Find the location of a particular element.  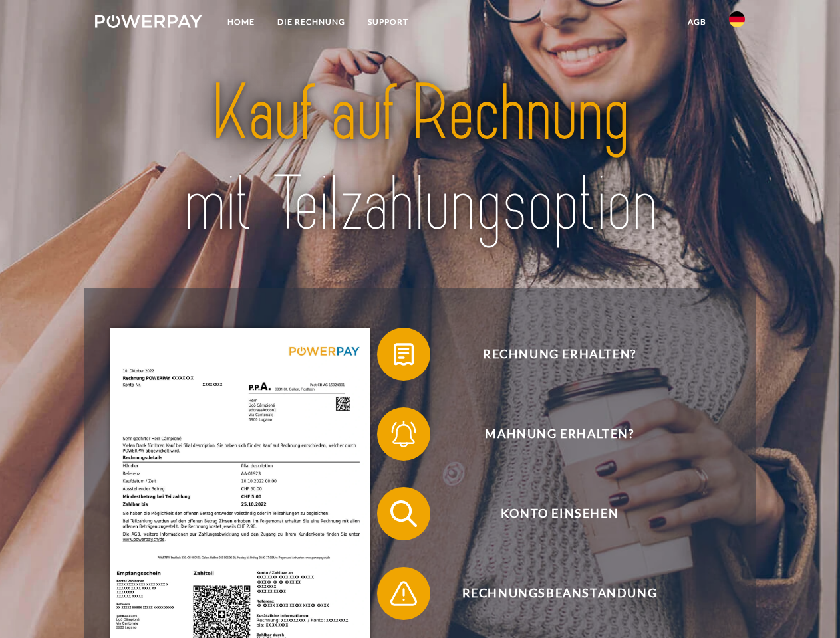

a: Rechnung erhalten? is located at coordinates (550, 354).